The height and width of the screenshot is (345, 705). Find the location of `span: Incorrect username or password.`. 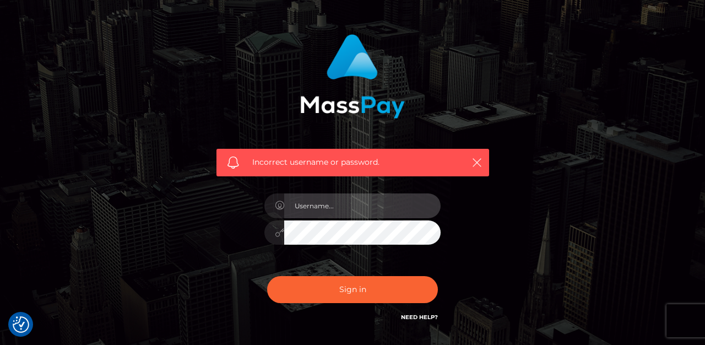

span: Incorrect username or password. is located at coordinates (352, 162).